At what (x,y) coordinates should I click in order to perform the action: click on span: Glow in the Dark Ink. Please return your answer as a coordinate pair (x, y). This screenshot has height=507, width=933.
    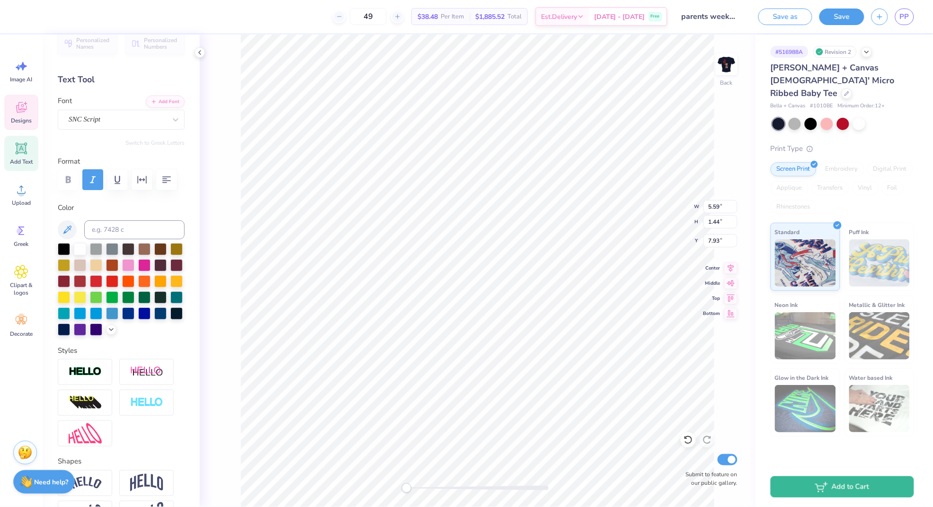
    Looking at the image, I should click on (802, 378).